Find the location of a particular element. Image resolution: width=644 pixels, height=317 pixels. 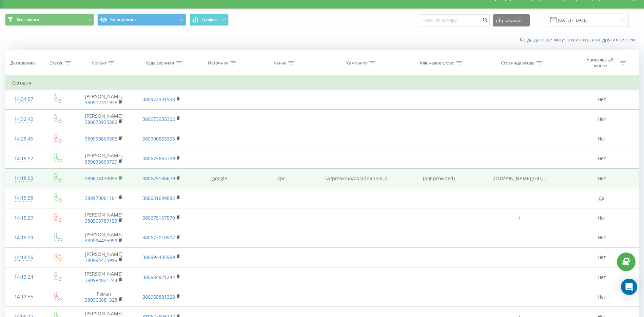

button: Все звонки is located at coordinates (49, 20).